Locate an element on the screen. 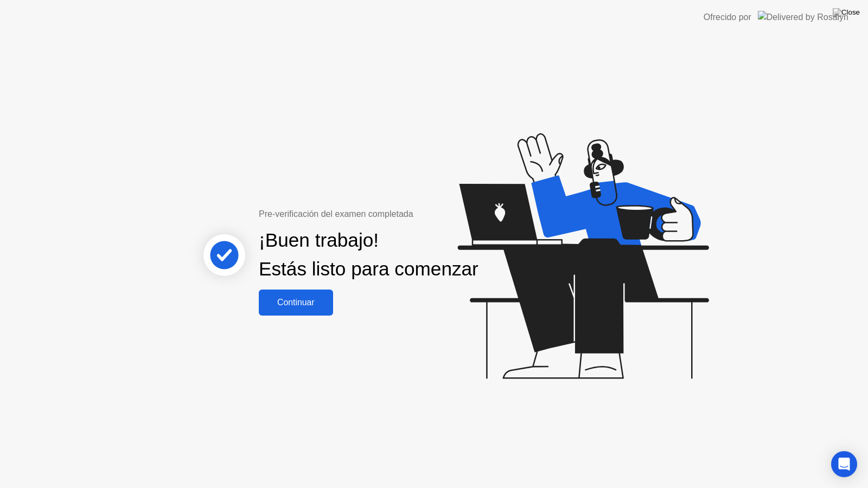  button: Continuar is located at coordinates (296, 303).